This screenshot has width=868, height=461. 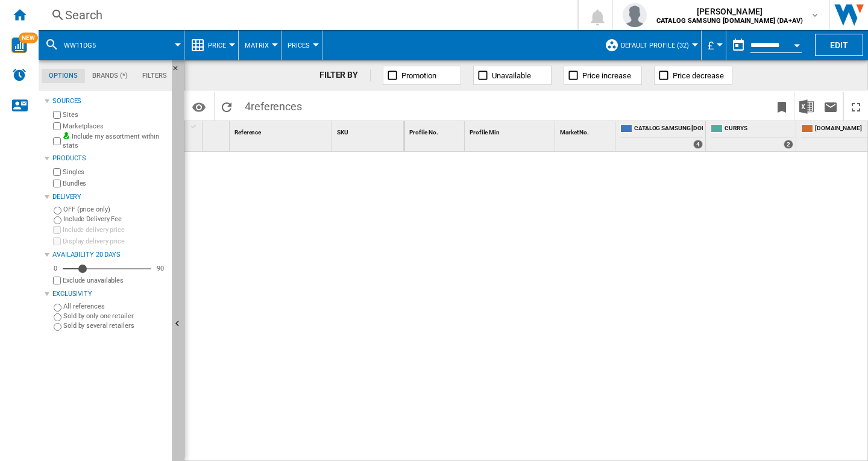 I want to click on md-menu: Currency, so click(x=714, y=45).